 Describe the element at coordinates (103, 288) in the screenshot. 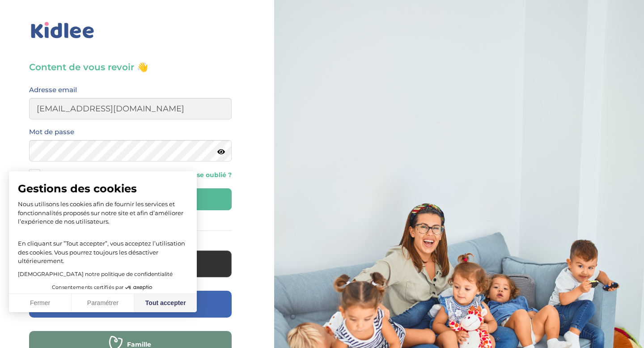

I see `button: Consentements certifiés par` at that location.